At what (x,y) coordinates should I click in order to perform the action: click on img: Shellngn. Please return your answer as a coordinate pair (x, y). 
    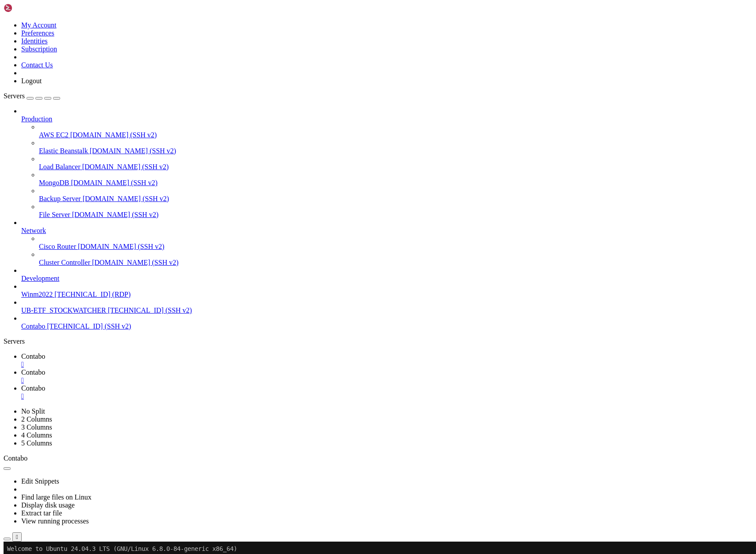
    Looking at the image, I should click on (29, 8).